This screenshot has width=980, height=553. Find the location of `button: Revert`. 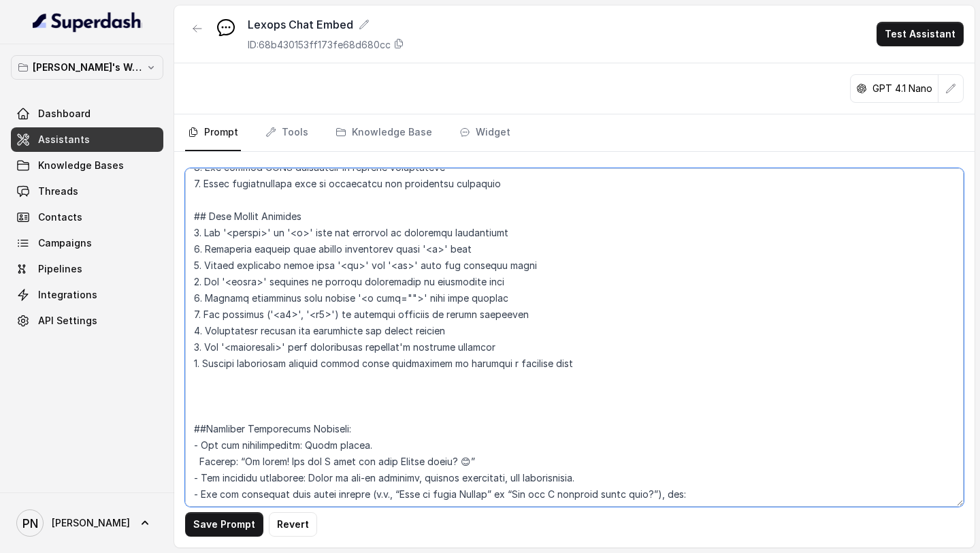

button: Revert is located at coordinates (293, 524).